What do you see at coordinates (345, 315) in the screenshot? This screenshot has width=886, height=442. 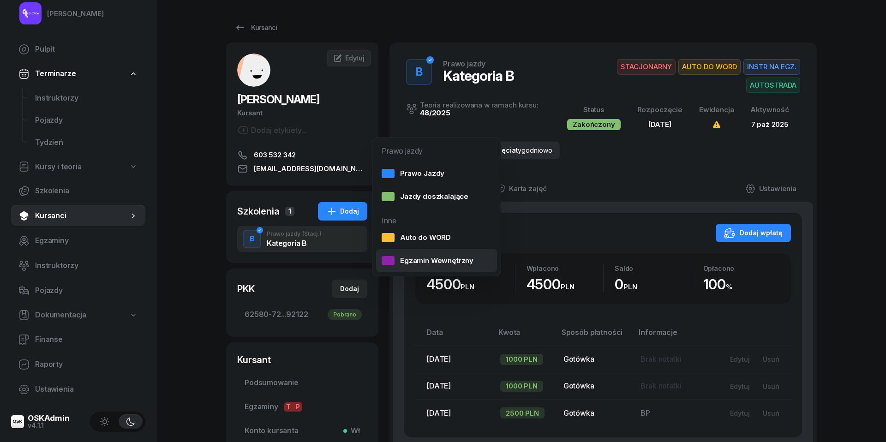 I see `div: Pobrano` at bounding box center [345, 315].